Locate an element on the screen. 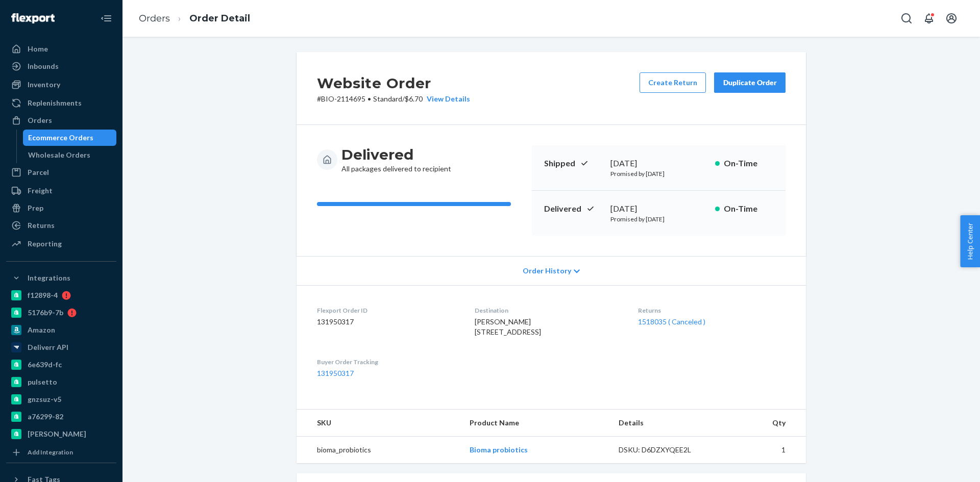  p: Delivered is located at coordinates (574, 209).